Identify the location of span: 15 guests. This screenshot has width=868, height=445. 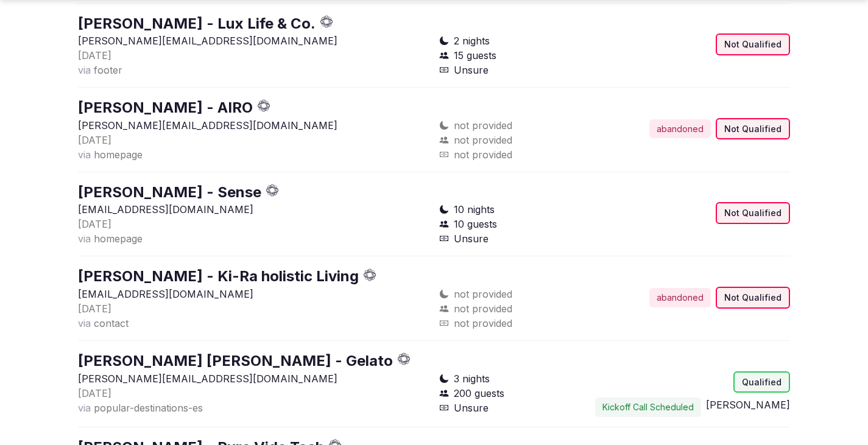
(475, 55).